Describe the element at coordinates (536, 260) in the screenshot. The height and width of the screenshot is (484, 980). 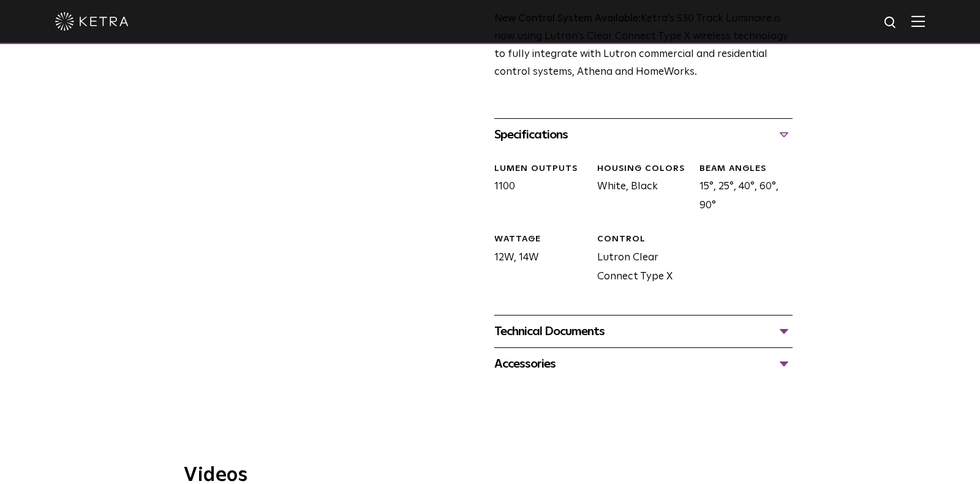
I see `div: 12W, 14W` at that location.